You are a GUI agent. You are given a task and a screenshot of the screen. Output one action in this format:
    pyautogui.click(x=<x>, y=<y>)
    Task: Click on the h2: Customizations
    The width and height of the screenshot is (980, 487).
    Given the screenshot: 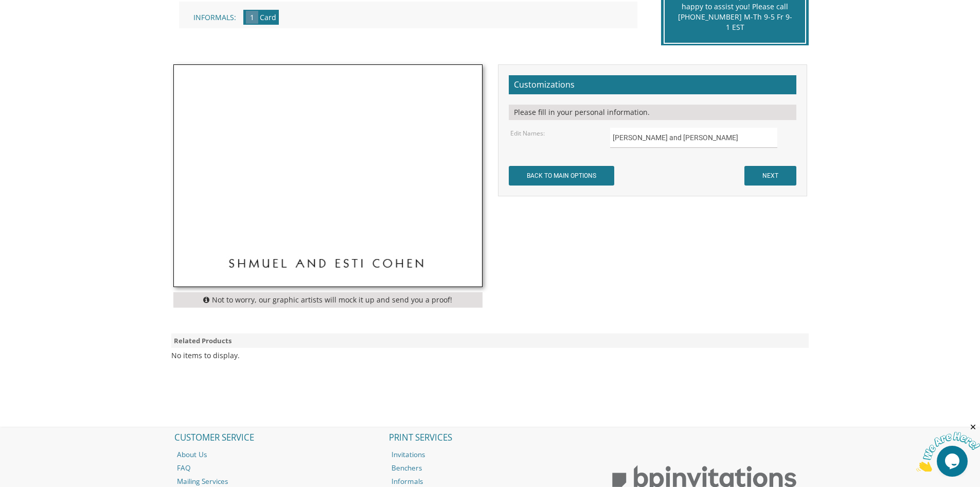 What is the action you would take?
    pyautogui.click(x=652, y=85)
    